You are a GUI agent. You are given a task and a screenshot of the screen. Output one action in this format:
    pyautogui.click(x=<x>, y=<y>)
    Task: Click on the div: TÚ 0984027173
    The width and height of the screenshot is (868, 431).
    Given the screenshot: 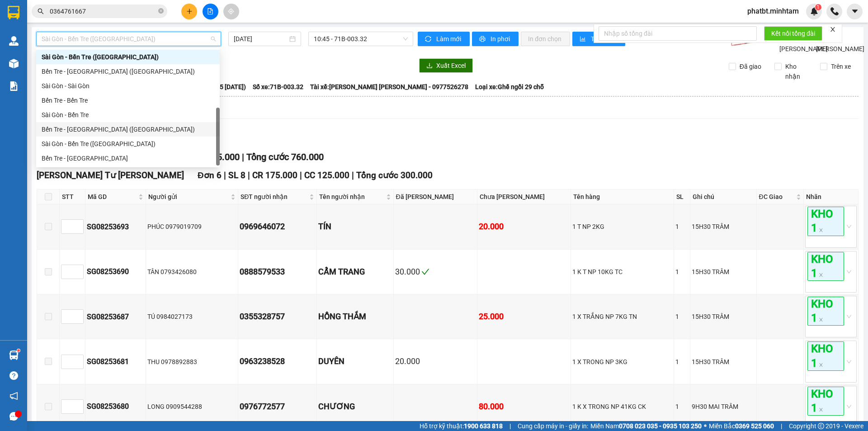 What is the action you would take?
    pyautogui.click(x=192, y=316)
    